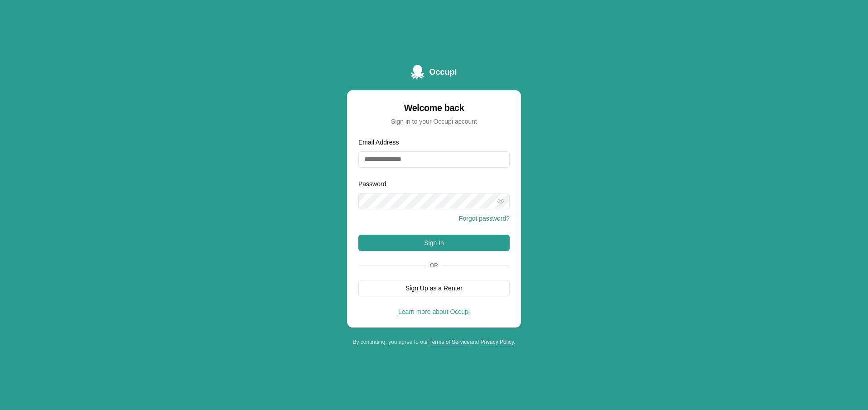 The image size is (868, 410). I want to click on a: Privacy Policy, so click(497, 342).